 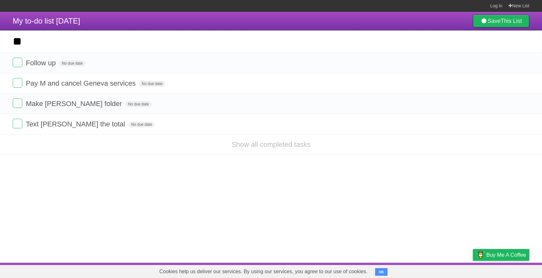 I want to click on img: Buy me a coffee, so click(x=480, y=255).